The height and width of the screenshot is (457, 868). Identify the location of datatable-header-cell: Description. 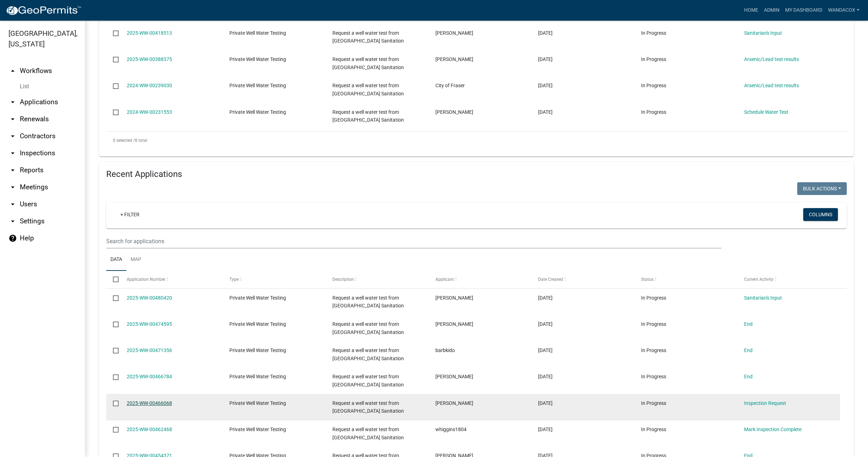
(377, 279).